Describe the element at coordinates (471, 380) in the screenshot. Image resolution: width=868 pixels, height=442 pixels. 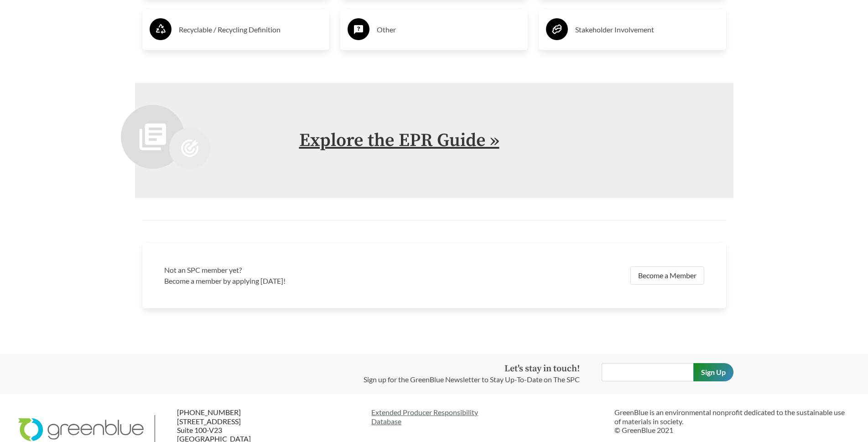
I see `p: Sign up for the GreenBlue Newsletter to Stay Up-To-Date on The SPC` at that location.